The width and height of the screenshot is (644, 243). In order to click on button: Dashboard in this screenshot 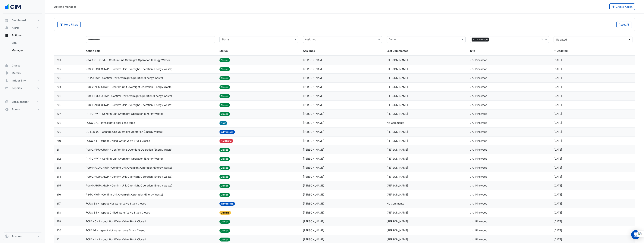, I will do `click(23, 20)`.